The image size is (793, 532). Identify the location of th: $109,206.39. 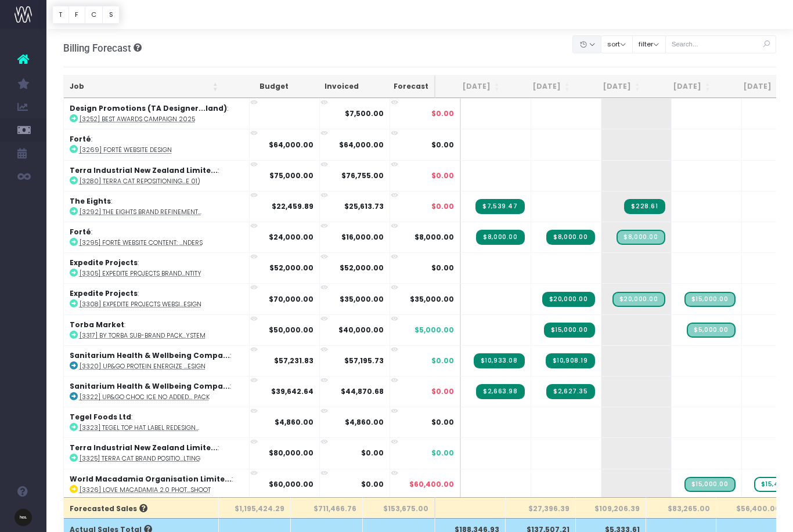
(611, 508).